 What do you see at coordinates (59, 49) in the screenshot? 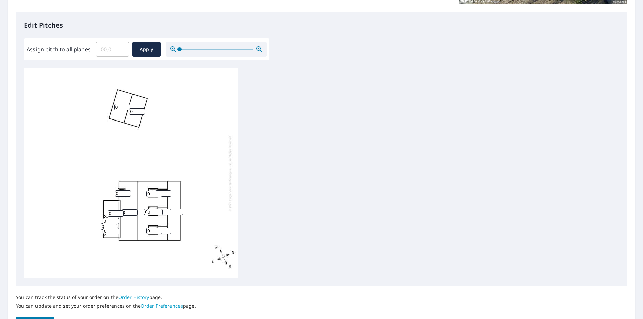
I see `label: Assign pitch to all planes` at bounding box center [59, 49].